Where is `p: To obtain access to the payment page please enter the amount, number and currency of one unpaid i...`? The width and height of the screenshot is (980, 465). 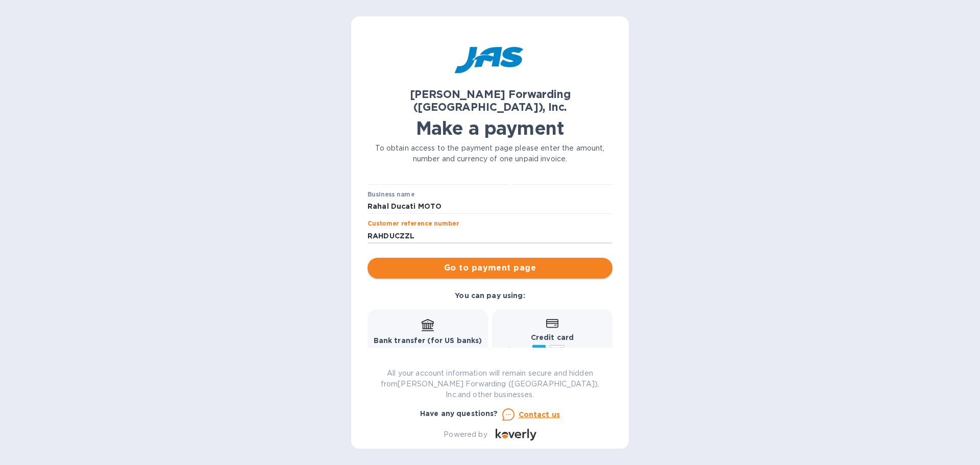
p: To obtain access to the payment page please enter the amount, number and currency of one unpaid i... is located at coordinates (490, 154).